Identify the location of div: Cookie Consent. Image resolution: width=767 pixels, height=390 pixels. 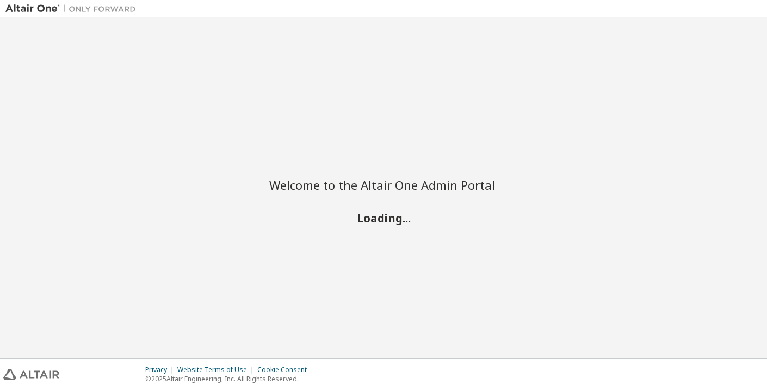
(285, 370).